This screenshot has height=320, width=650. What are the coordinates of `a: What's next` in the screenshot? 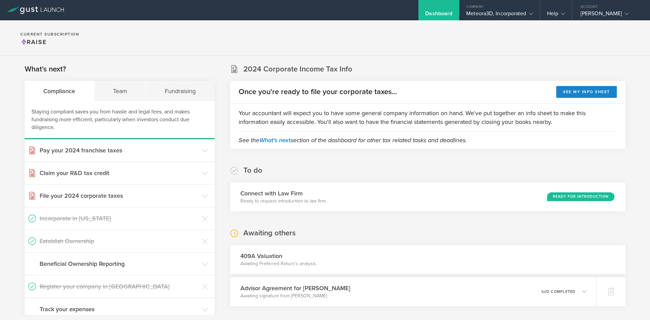 It's located at (275, 140).